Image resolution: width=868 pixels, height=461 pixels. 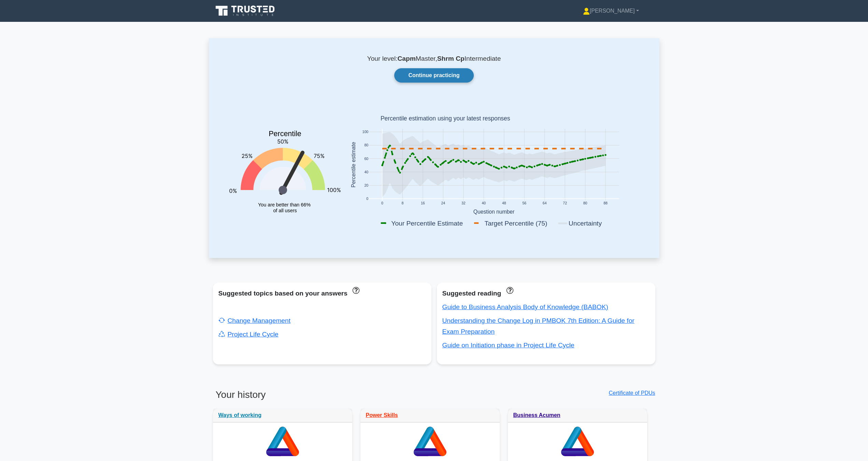 What do you see at coordinates (632, 393) in the screenshot?
I see `a: Certificate of PDUs` at bounding box center [632, 393].